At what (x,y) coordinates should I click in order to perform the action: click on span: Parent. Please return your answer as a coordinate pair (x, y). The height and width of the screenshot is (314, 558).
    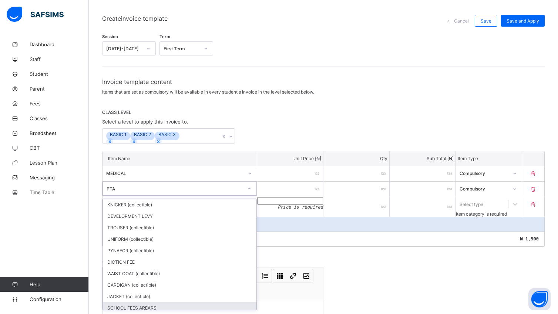
    Looking at the image, I should click on (59, 89).